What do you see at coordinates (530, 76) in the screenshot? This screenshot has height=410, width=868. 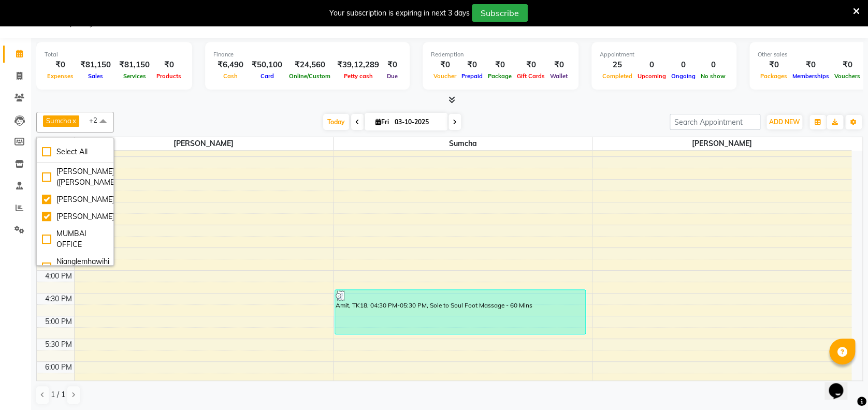 I see `span: Gift Cards` at bounding box center [530, 76].